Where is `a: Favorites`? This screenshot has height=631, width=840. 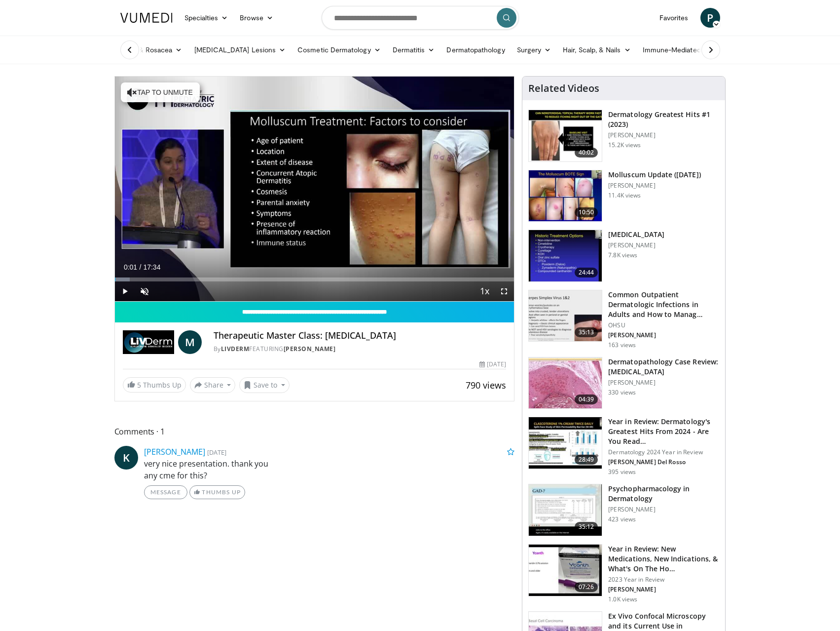
a: Favorites is located at coordinates (674, 18).